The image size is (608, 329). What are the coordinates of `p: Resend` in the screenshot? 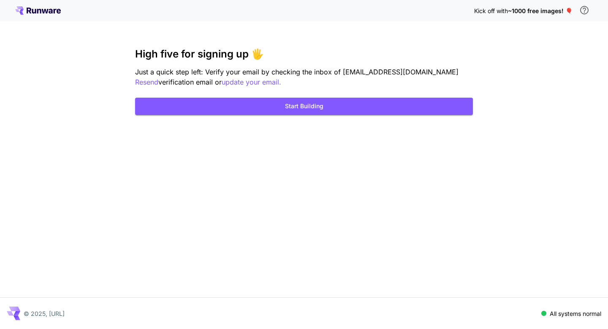 It's located at (147, 82).